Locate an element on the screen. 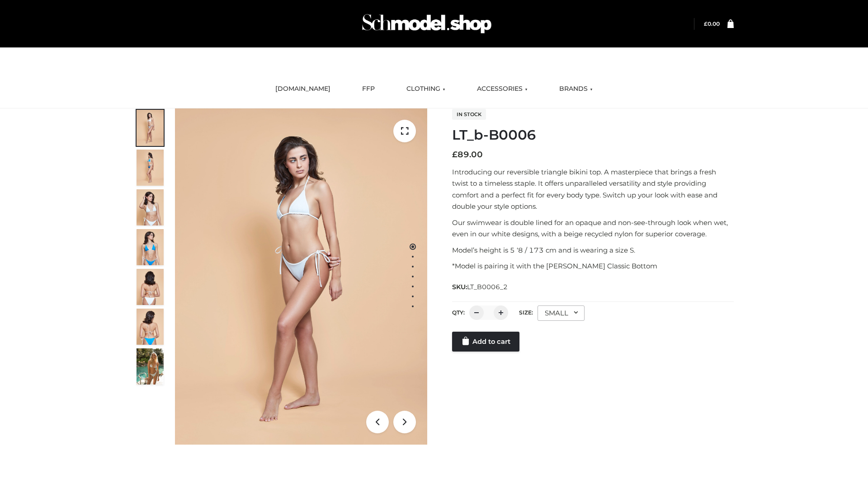  img: ArielClassicBikiniTop_CloudNine_AzureSky_OW114ECO_7-scaled.jpg is located at coordinates (150, 287).